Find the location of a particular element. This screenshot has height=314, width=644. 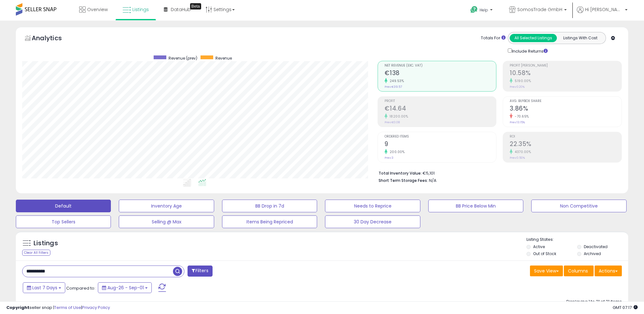

button: Default is located at coordinates (63, 206).